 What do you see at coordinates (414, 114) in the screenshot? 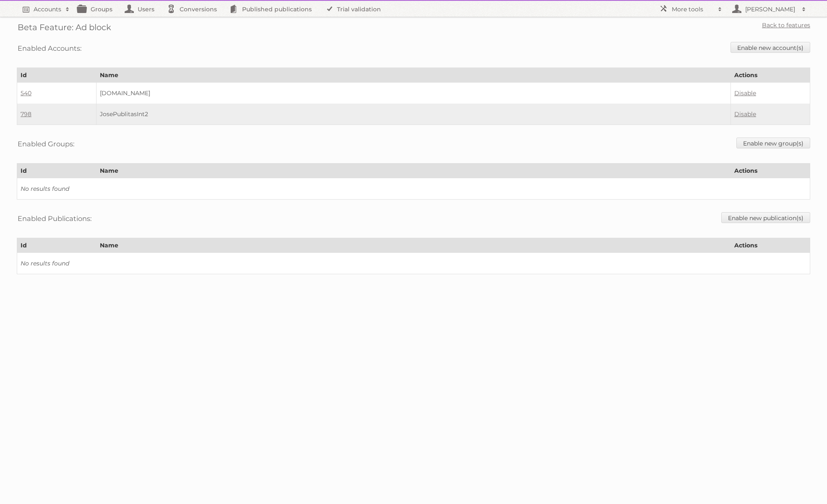
I see `td: JosePublitasInt2` at bounding box center [414, 114].